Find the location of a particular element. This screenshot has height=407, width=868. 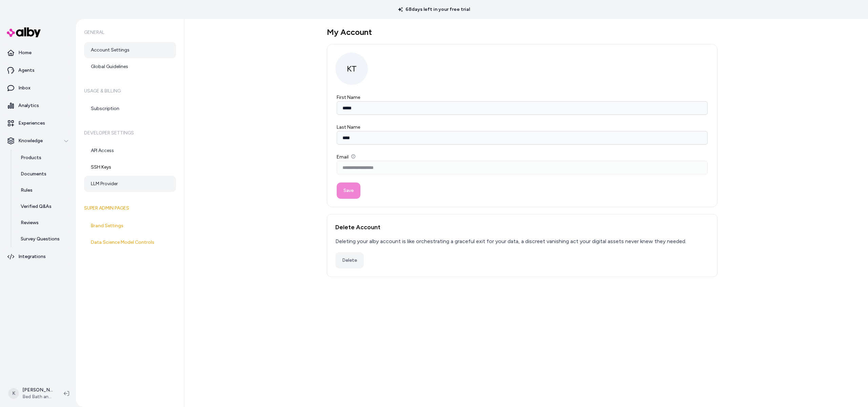

a: Agents is located at coordinates (38, 70).